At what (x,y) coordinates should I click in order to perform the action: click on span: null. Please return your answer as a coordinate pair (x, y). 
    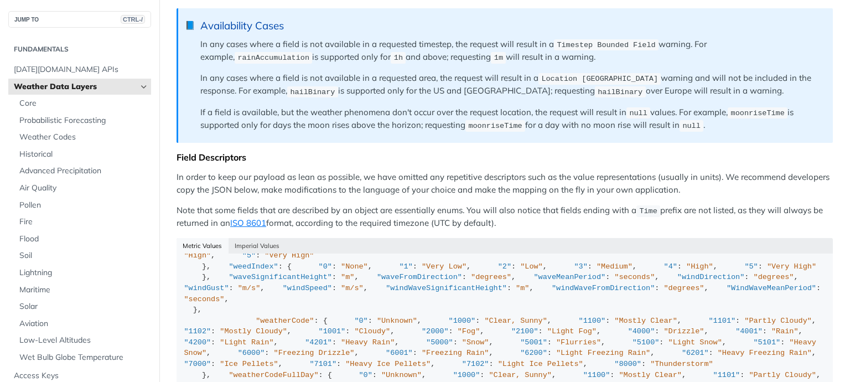
    Looking at the image, I should click on (638, 113).